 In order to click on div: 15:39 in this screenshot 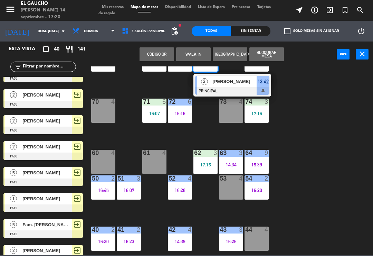, I will do `click(257, 164)`.